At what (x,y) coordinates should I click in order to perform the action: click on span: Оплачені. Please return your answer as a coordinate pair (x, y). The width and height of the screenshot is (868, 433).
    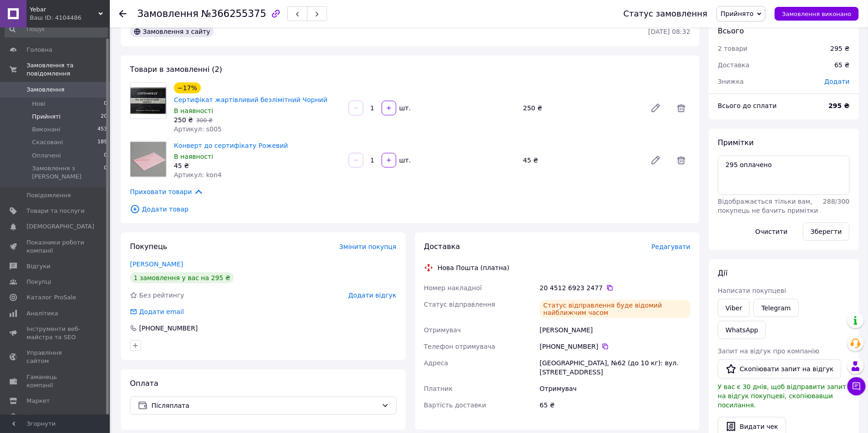
    Looking at the image, I should click on (46, 156).